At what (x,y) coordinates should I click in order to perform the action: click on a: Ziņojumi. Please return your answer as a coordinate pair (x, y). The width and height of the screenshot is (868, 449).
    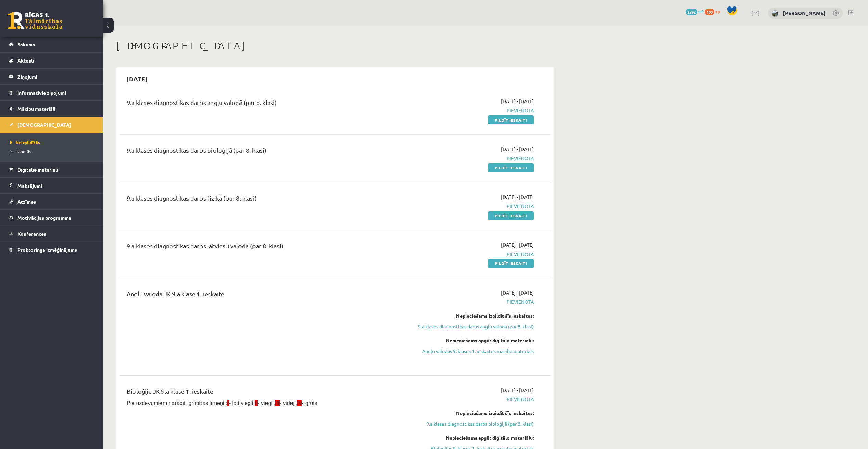
    Looking at the image, I should click on (52, 76).